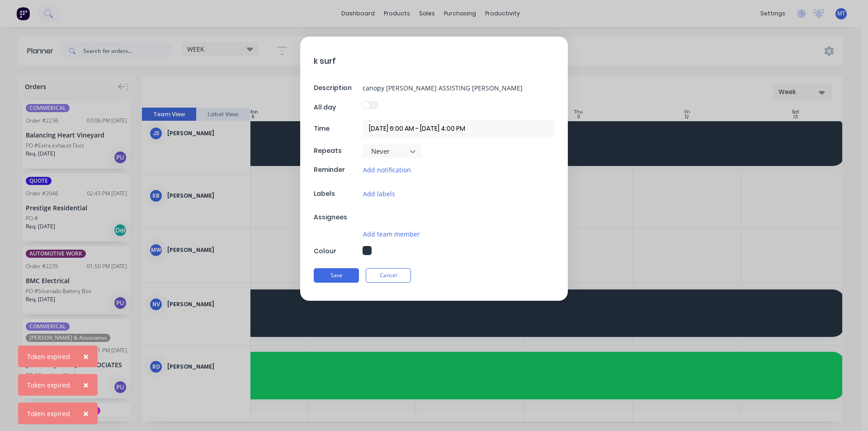 The image size is (868, 431). What do you see at coordinates (387, 169) in the screenshot?
I see `button: Add notification` at bounding box center [387, 169].